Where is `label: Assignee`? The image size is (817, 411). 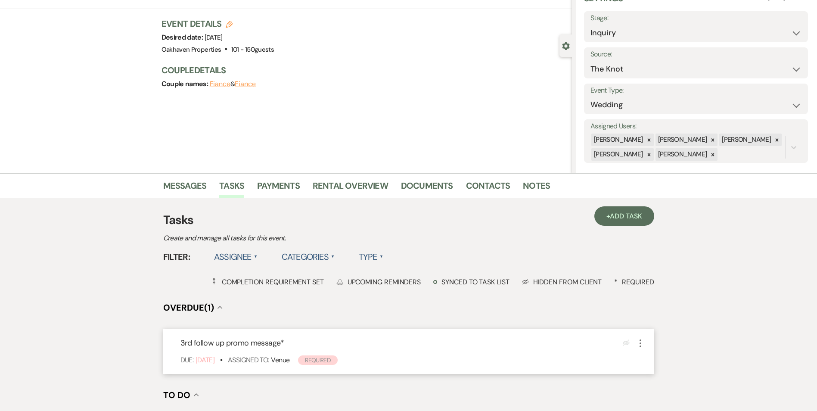 label: Assignee is located at coordinates (236, 257).